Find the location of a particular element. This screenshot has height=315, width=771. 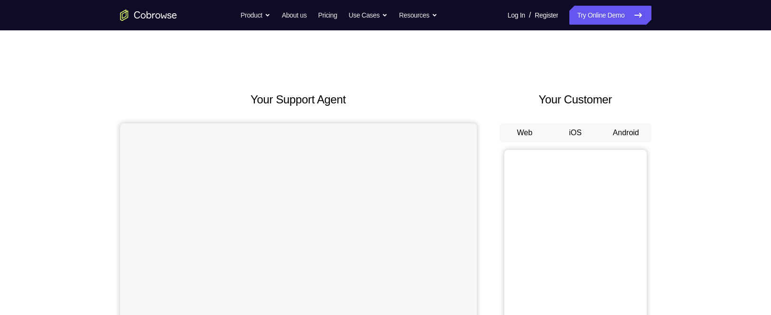

a: About us is located at coordinates (294, 15).